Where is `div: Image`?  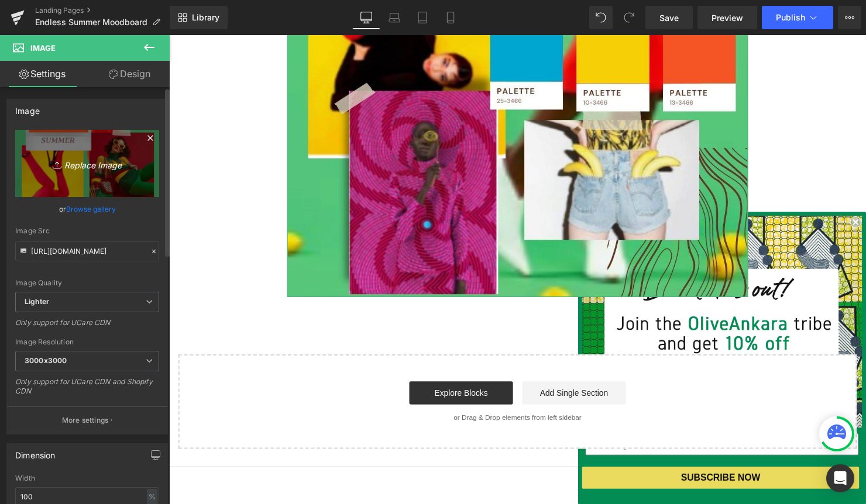 div: Image is located at coordinates (27, 108).